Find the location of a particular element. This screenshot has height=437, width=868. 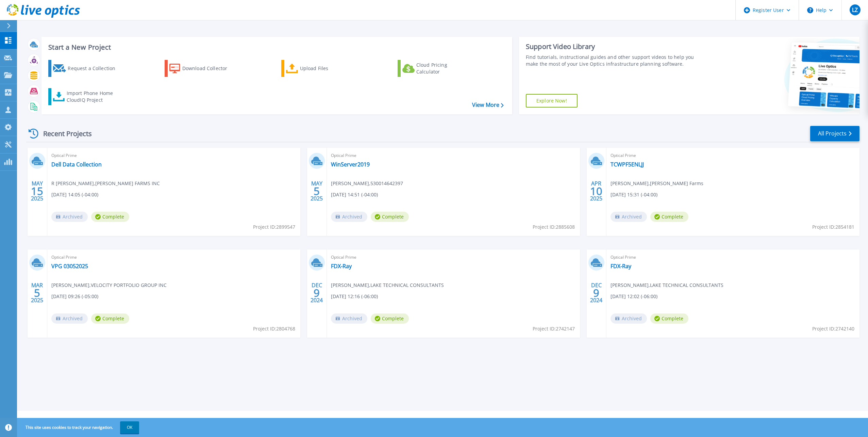

a: Dell Data Collection is located at coordinates (76, 164).